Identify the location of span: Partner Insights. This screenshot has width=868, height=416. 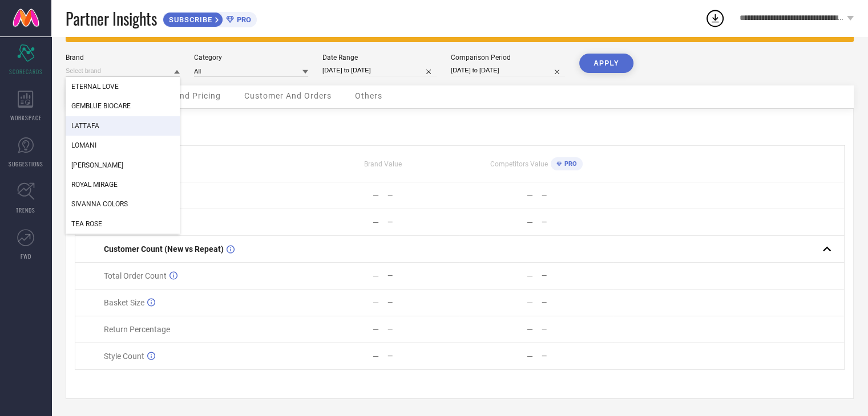
(112, 19).